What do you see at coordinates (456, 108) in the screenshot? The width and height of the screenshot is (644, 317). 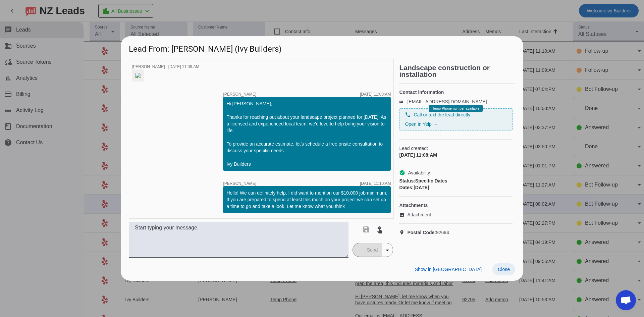 I see `span: Temp Phone number available` at bounding box center [456, 108].